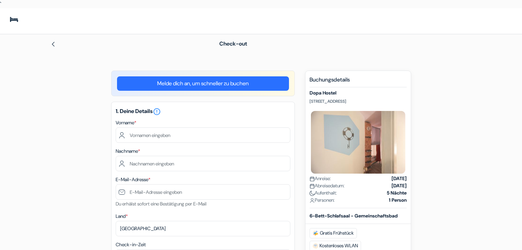 Image resolution: width=522 pixels, height=250 pixels. Describe the element at coordinates (203, 135) in the screenshot. I see `input: Vornamen eingeben` at that location.